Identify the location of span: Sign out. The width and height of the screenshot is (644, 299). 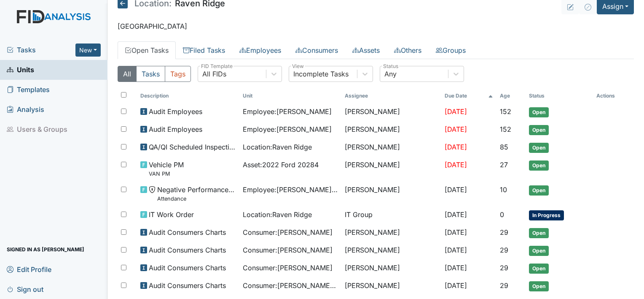
(25, 289).